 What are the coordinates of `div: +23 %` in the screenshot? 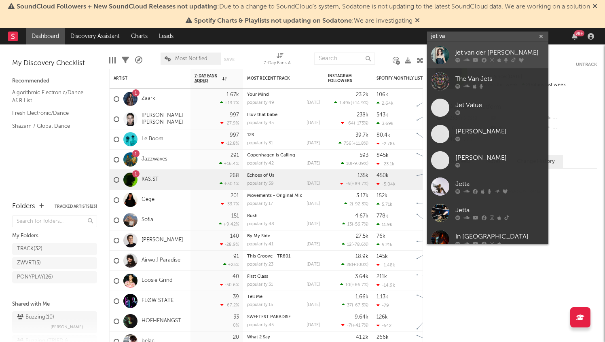 It's located at (231, 265).